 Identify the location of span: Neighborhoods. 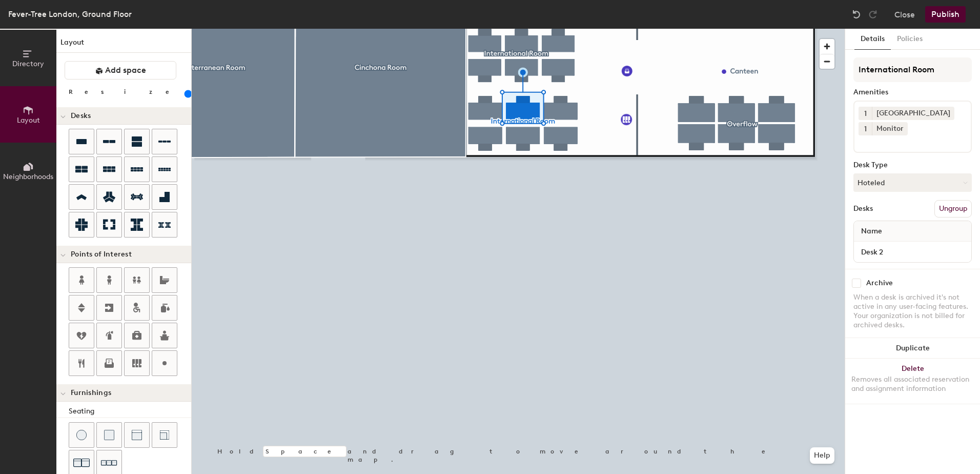
(28, 176).